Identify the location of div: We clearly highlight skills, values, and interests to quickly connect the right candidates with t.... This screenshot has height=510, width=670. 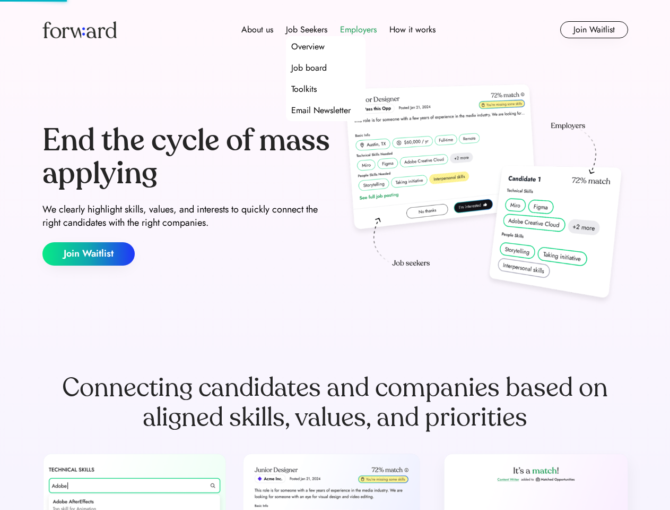
(187, 216).